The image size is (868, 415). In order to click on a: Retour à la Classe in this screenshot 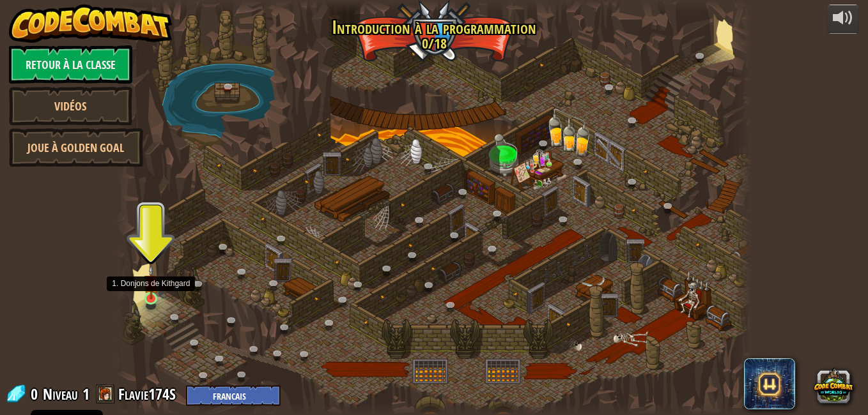, I will do `click(71, 65)`.